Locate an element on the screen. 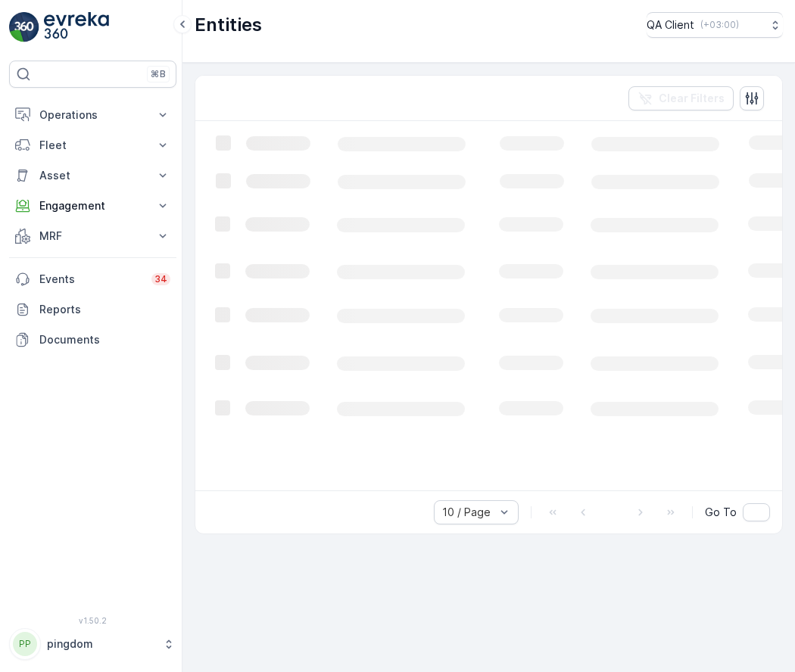 The image size is (795, 672). p: pingdom is located at coordinates (101, 643).